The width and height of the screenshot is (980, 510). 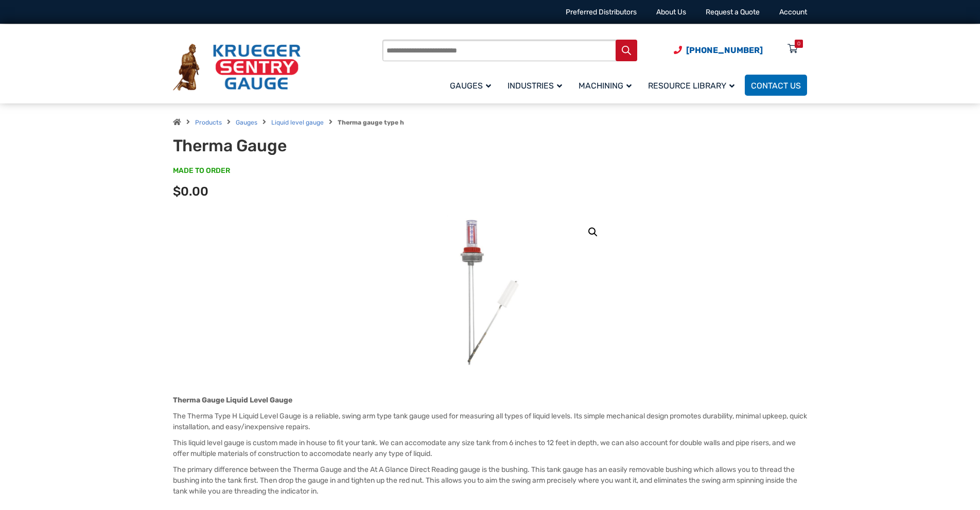 What do you see at coordinates (793, 11) in the screenshot?
I see `a: Account` at bounding box center [793, 11].